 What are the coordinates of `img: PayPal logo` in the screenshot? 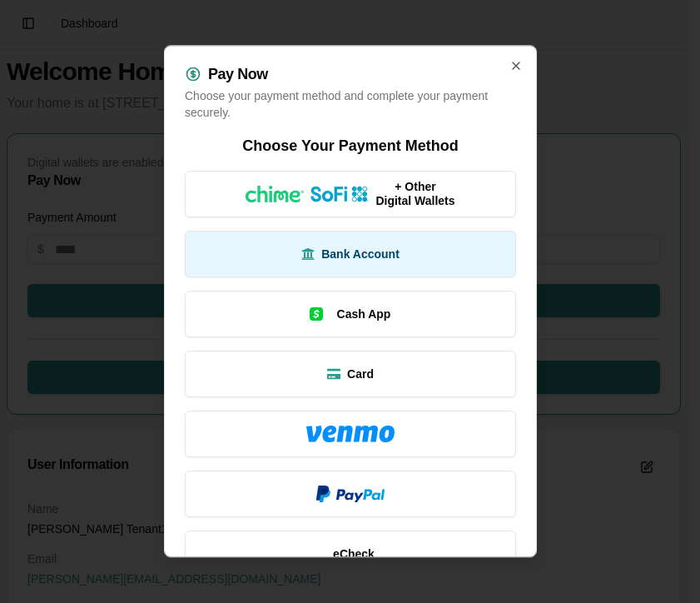 It's located at (350, 493).